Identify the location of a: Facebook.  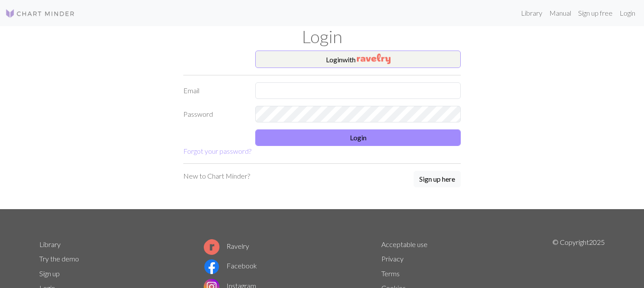
(231, 266).